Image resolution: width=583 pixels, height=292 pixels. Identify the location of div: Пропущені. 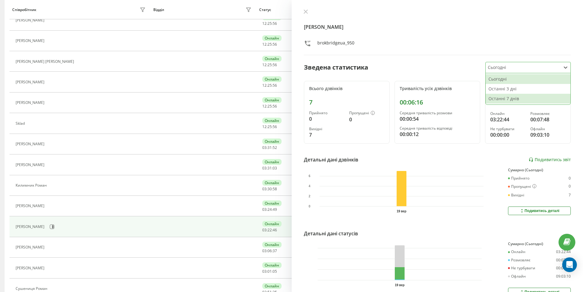
(522, 186).